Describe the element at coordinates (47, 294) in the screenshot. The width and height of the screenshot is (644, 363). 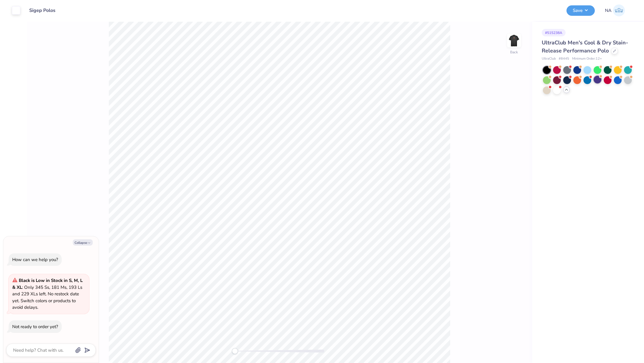
I see `span: : Only 345 Ss, 181 Ms, 193 Ls and 229 XLs left. No restock date yet. Switch colors or products to...` at that location.